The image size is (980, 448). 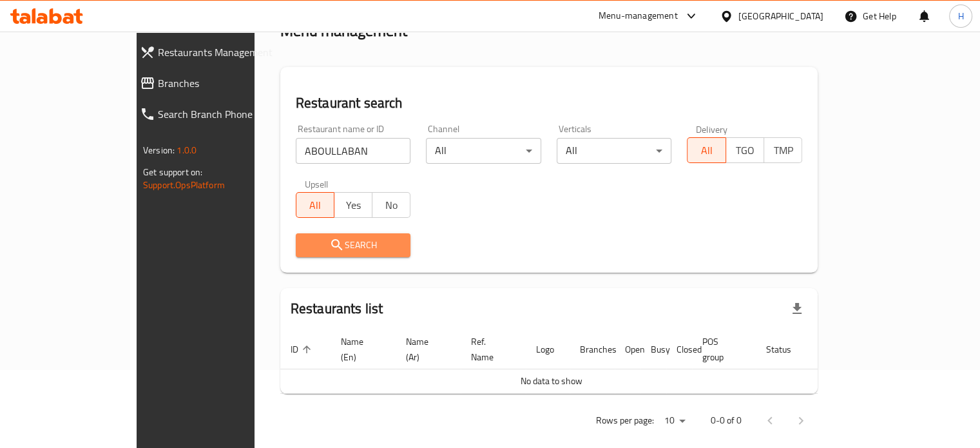 What do you see at coordinates (638, 16) in the screenshot?
I see `div: Menu-management` at bounding box center [638, 16].